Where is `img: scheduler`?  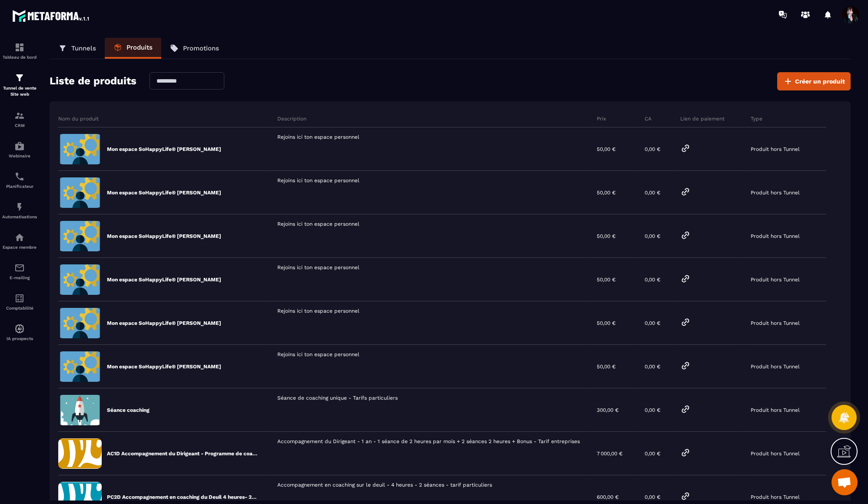
img: scheduler is located at coordinates (19, 176).